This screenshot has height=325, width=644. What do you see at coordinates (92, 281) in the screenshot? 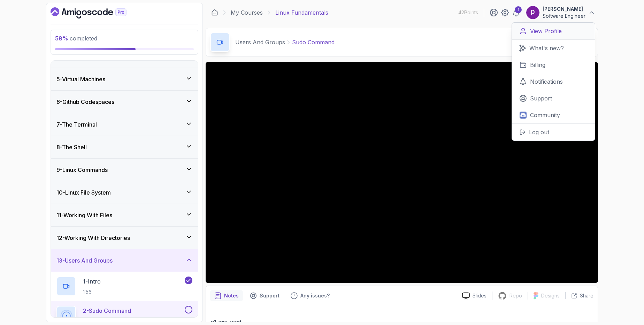
I see `p: 1 - Intro` at bounding box center [92, 281].